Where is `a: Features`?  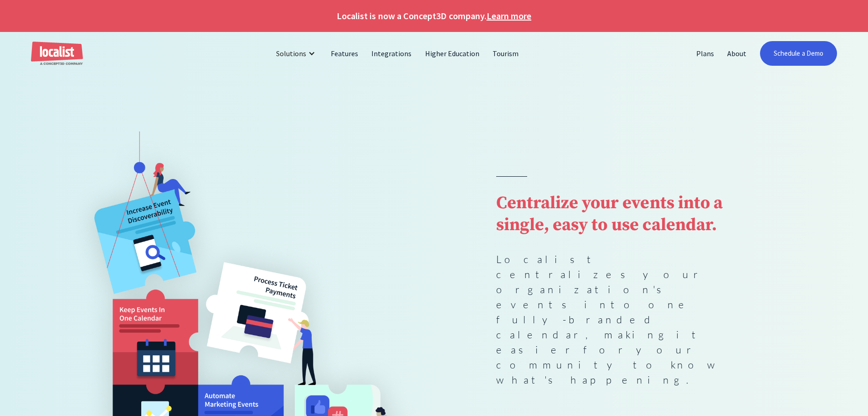 a: Features is located at coordinates (345, 54).